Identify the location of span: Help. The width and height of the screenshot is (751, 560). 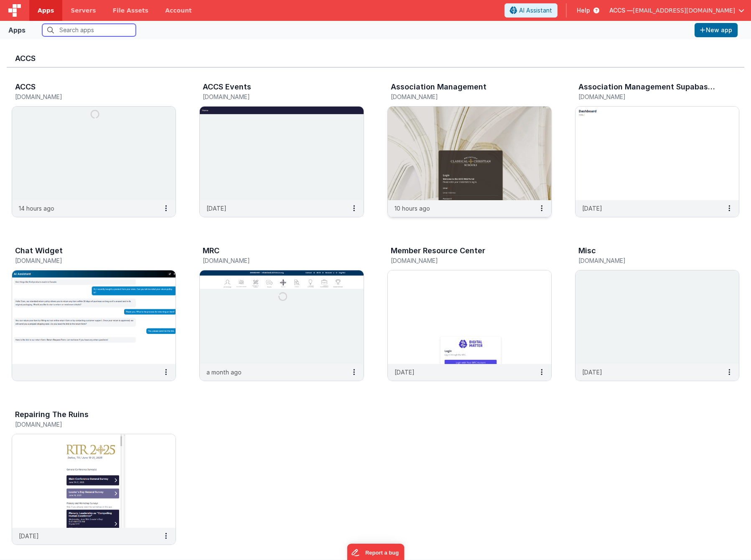
(584, 10).